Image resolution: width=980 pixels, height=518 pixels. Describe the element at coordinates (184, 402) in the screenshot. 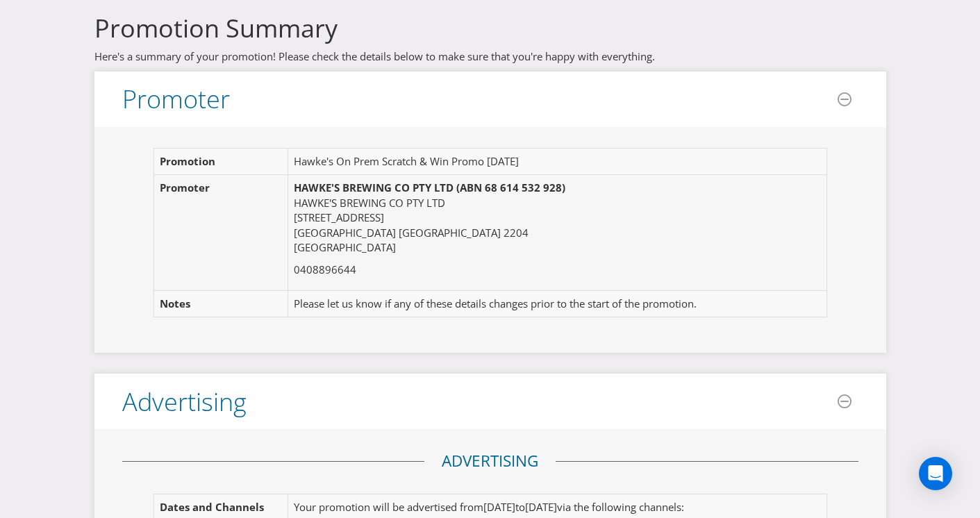

I see `h3: Advertising` at that location.